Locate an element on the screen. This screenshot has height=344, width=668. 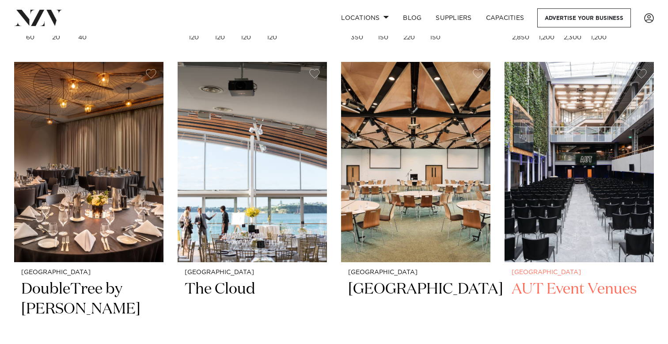
a: Locations is located at coordinates (365, 18).